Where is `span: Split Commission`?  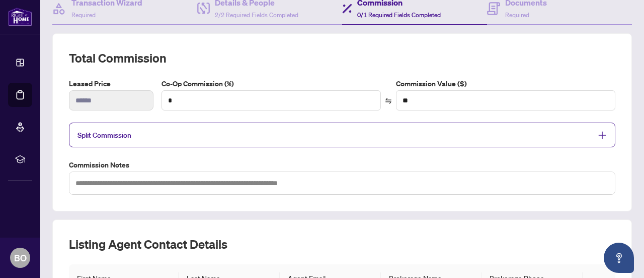 span: Split Commission is located at coordinates (104, 135).